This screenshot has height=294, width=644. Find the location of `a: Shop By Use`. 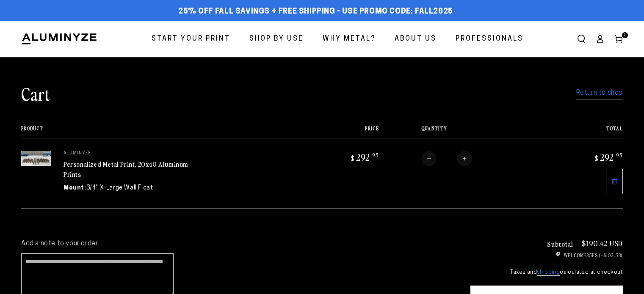

a: Shop By Use is located at coordinates (276, 39).